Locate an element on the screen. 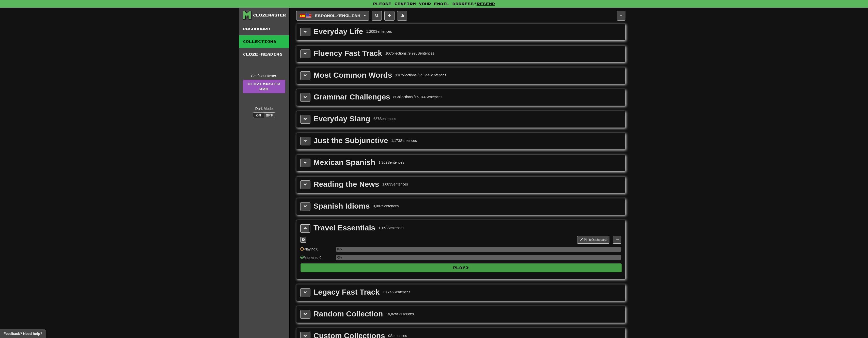  div: 11 Collections / 64,644 Sentences is located at coordinates (421, 75).